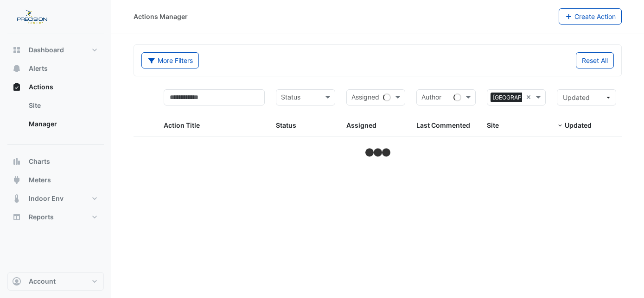  Describe the element at coordinates (41, 217) in the screenshot. I see `span: Reports` at that location.